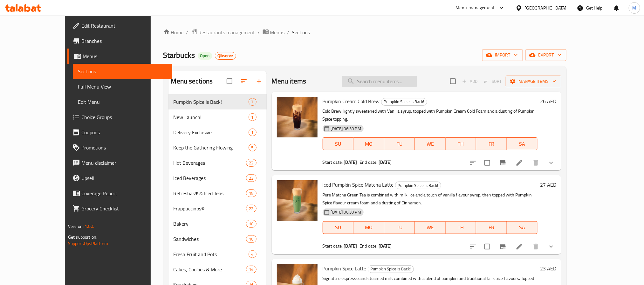 Image resolution: width=644 pixels, height=285 pixels. I want to click on div: Delivery Exclusive, so click(211, 132).